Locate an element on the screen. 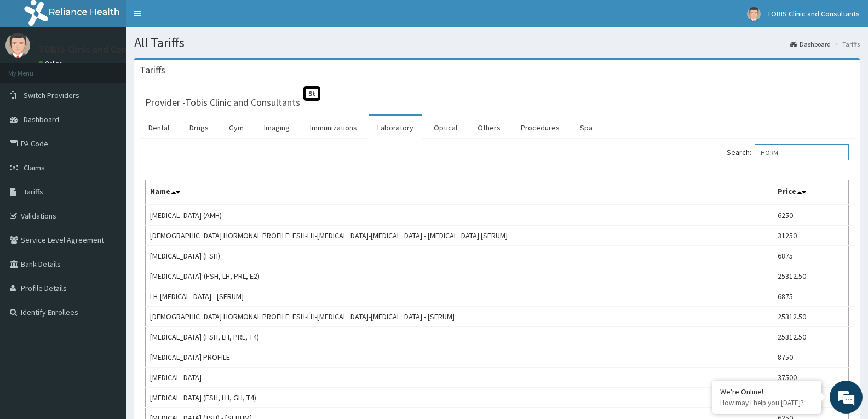  a: Drugs is located at coordinates (198, 128).